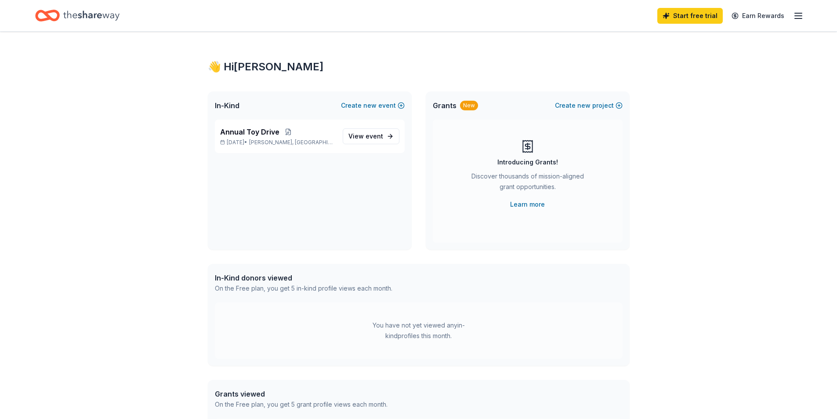 Image resolution: width=837 pixels, height=419 pixels. I want to click on div: New, so click(469, 105).